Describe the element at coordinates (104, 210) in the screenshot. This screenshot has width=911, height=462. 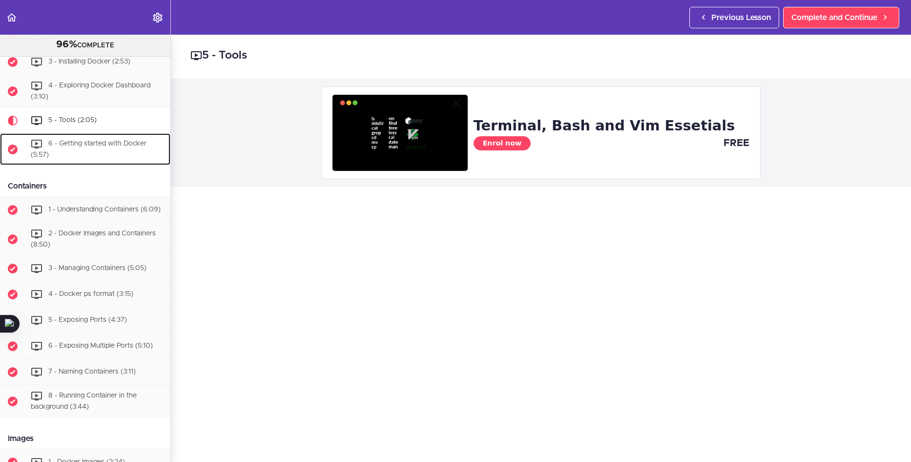
I see `span: 1 - Understanding Containers (6:09)` at that location.